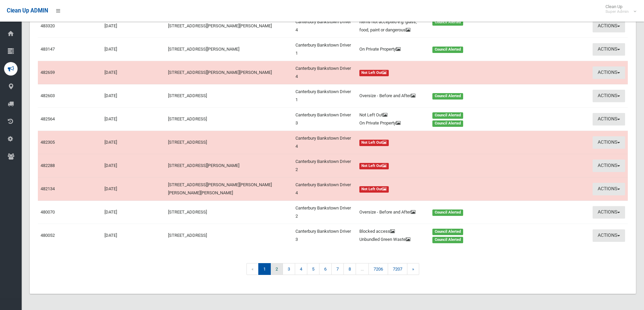 Image resolution: width=644 pixels, height=310 pixels. I want to click on a: On Private Property Council Alerted, so click(428, 49).